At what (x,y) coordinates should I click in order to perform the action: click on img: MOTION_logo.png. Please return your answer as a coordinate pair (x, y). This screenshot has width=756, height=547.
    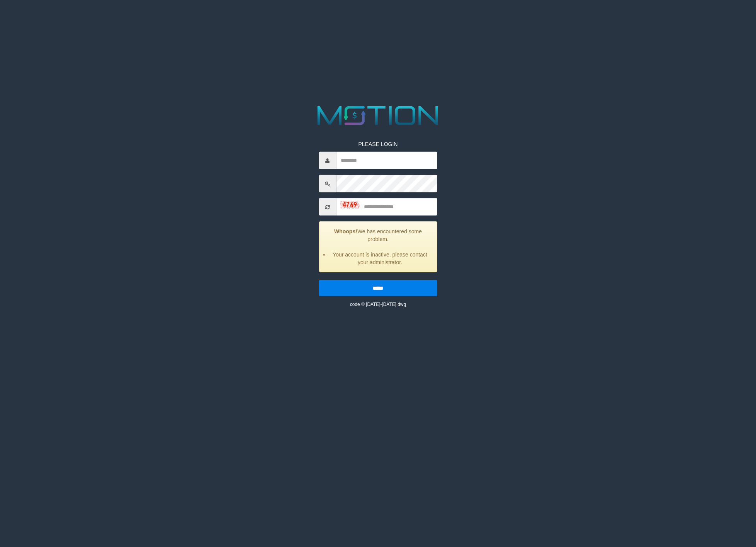
    Looking at the image, I should click on (378, 116).